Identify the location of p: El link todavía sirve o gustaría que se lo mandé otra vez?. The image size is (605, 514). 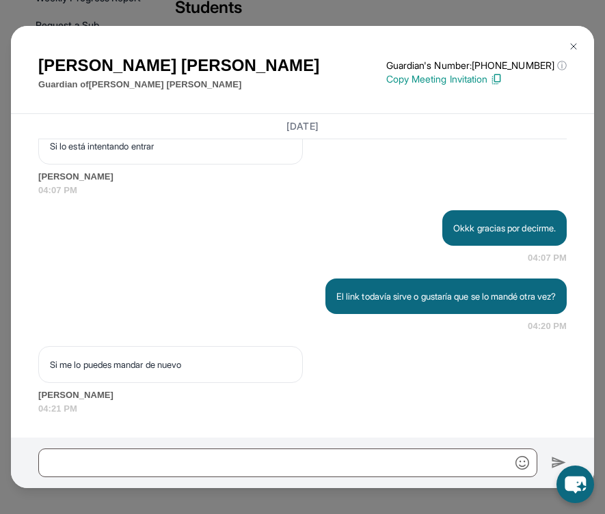
(445, 297).